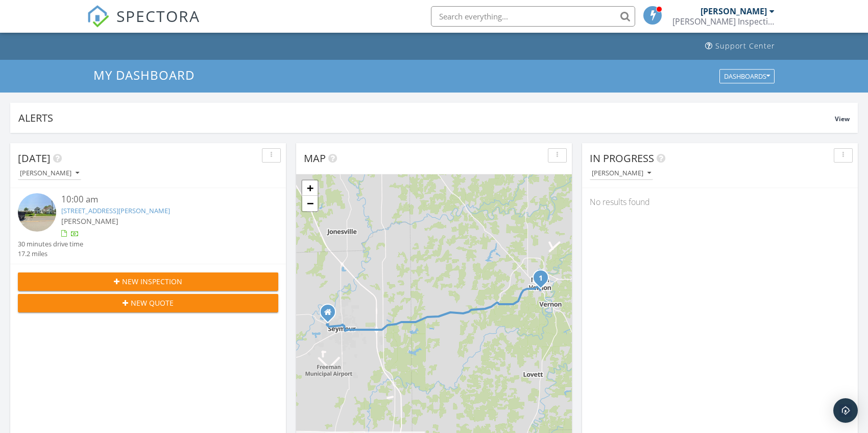 The height and width of the screenshot is (433, 868). What do you see at coordinates (158, 16) in the screenshot?
I see `span: SPECTORA` at bounding box center [158, 16].